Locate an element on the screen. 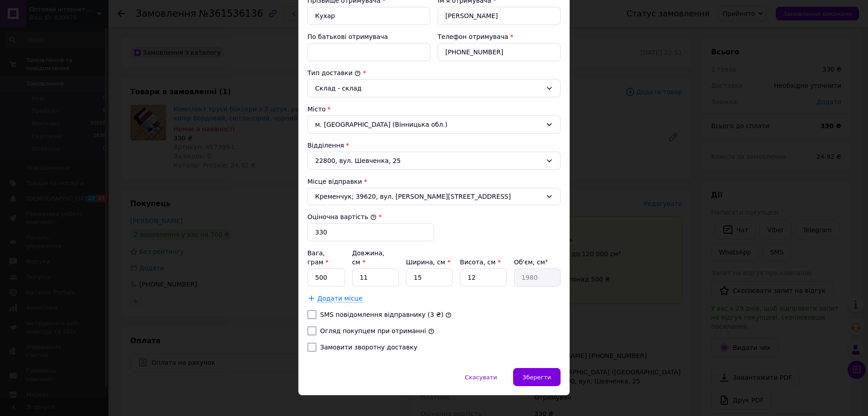  label: Вага, грам is located at coordinates (318, 257).